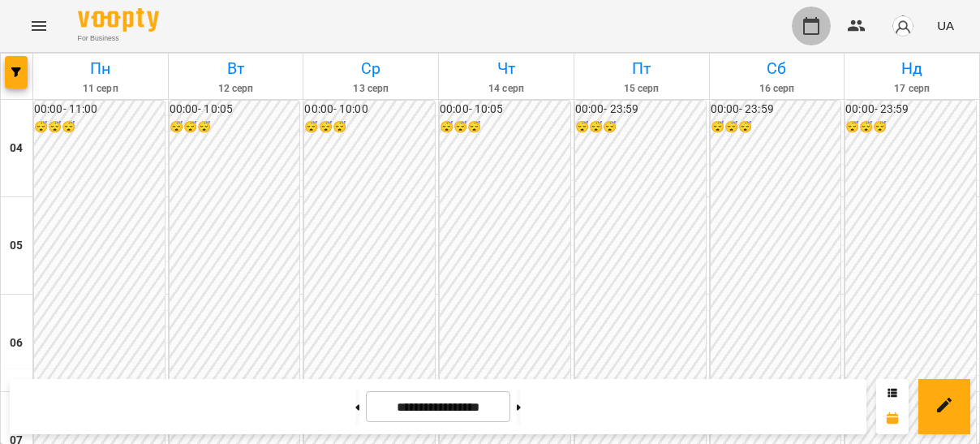 This screenshot has width=980, height=444. What do you see at coordinates (642, 69) in the screenshot?
I see `h6: Пт` at bounding box center [642, 69].